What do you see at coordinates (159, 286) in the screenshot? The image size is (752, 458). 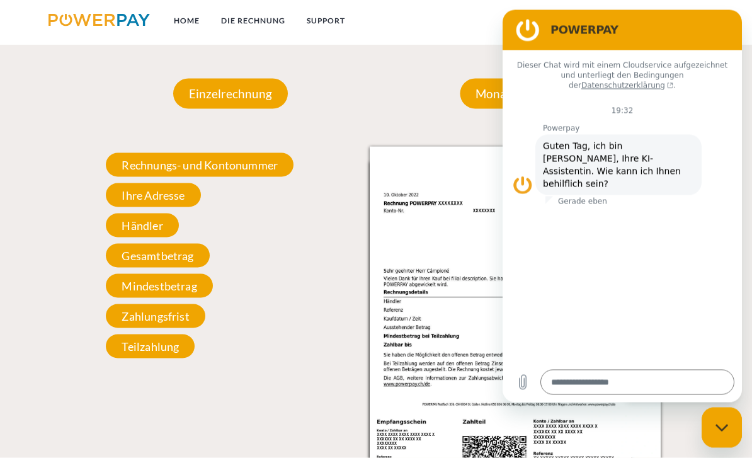 I see `span: Mindestbetrag` at bounding box center [159, 286].